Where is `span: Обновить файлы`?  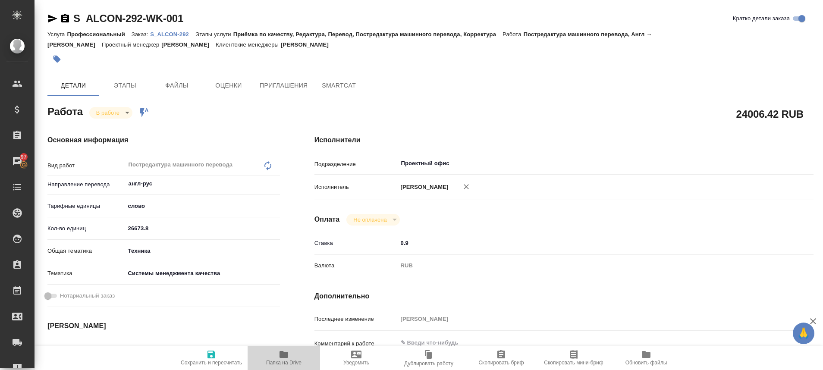 span: Обновить файлы is located at coordinates (646, 363).